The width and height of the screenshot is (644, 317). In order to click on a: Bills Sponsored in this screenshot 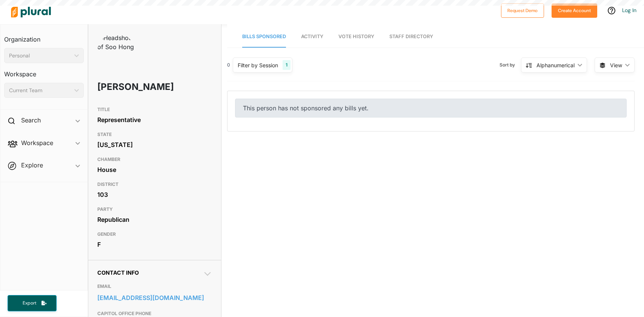, I will do `click(264, 37)`.